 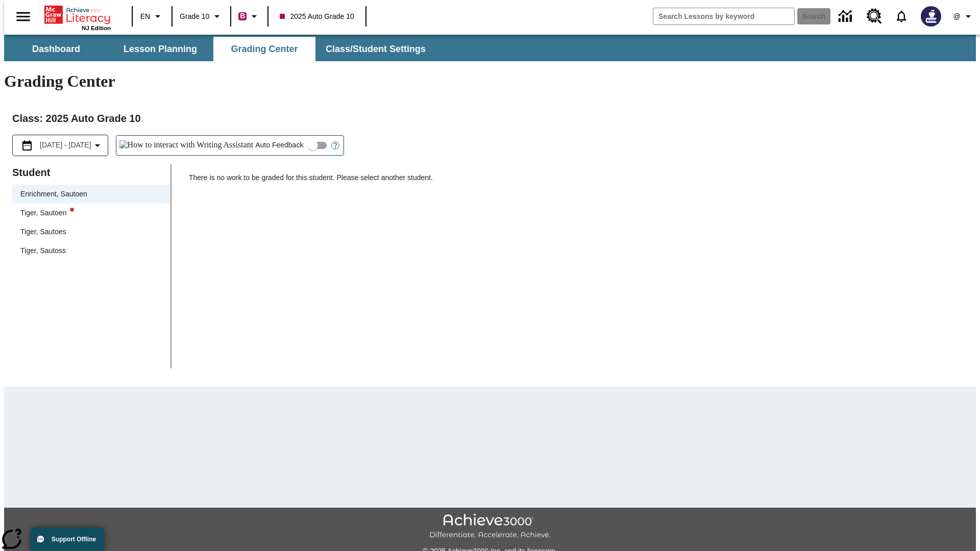 I want to click on img: Achieve3000 Differentiate Accelerate Achieve, so click(x=490, y=527).